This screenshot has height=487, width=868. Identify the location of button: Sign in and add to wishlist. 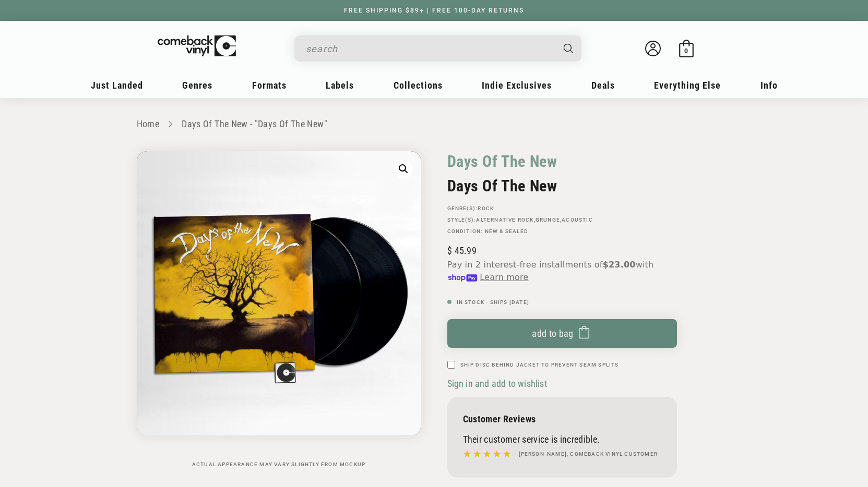
(498, 383).